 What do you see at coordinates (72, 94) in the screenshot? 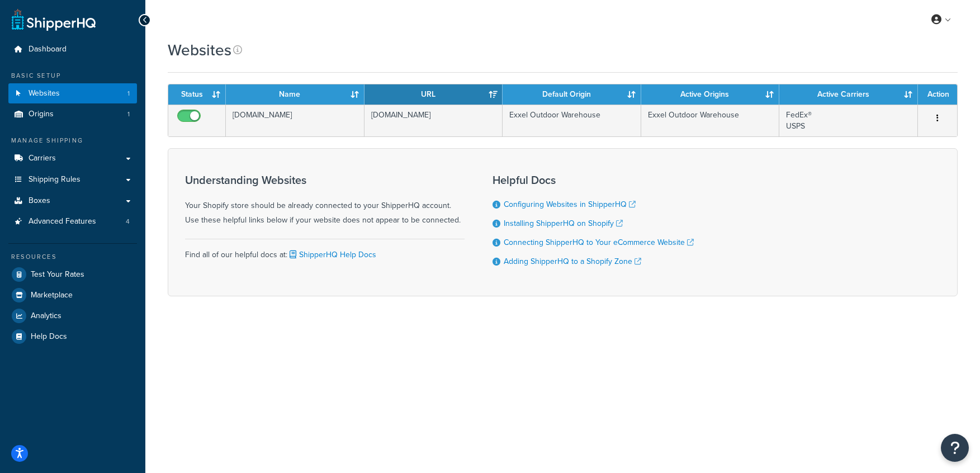
I see `a: Websites 1` at bounding box center [72, 94].